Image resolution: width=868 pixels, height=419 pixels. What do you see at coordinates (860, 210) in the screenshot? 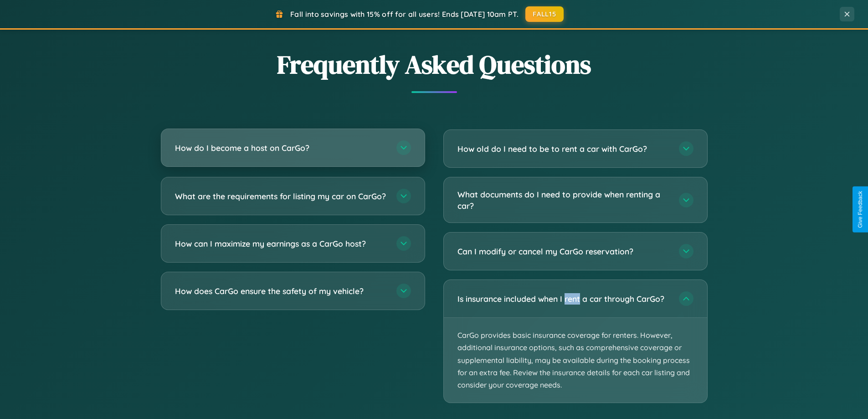
I see `div: Give Feedback` at bounding box center [860, 210].